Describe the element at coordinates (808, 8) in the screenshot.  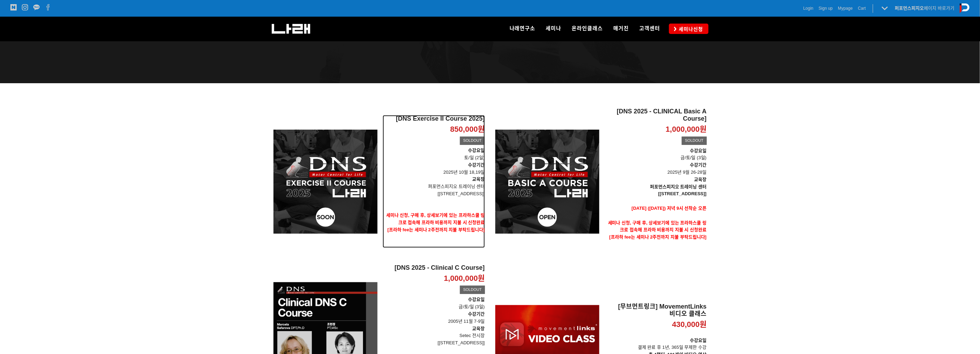
I see `span: Login` at that location.